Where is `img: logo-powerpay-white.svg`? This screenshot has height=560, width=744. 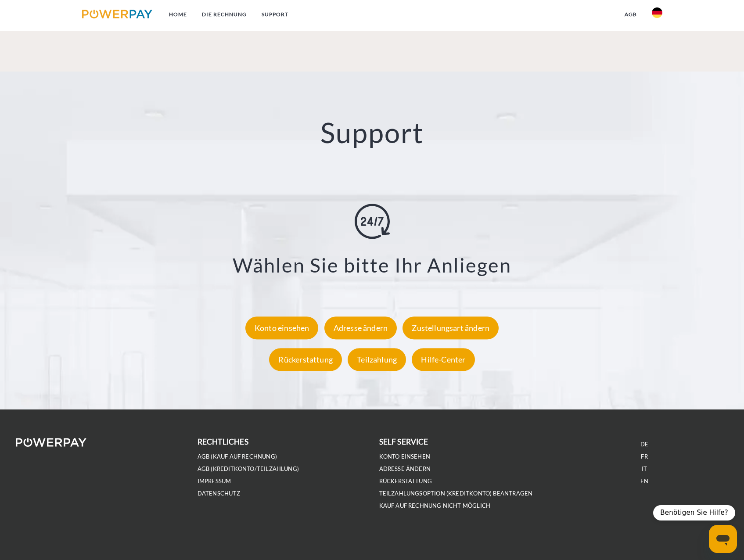
img: logo-powerpay-white.svg is located at coordinates (51, 442).